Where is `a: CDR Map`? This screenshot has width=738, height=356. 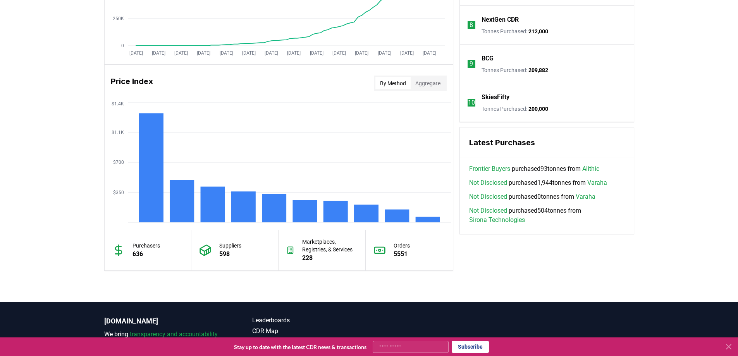
a: CDR Map is located at coordinates (311, 331).